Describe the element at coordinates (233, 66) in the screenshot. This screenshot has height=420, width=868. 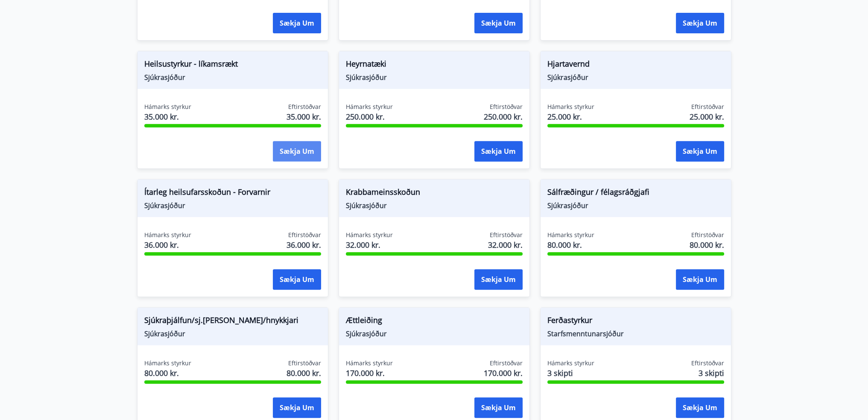
I see `span: Heilsustyrkur - líkamsrækt` at that location.